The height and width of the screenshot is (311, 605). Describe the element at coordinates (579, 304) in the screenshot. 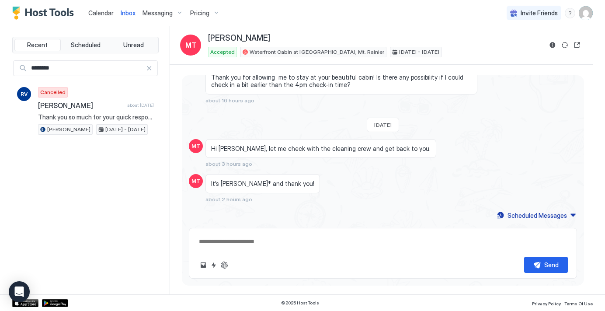

I see `span: Terms Of Use` at that location.